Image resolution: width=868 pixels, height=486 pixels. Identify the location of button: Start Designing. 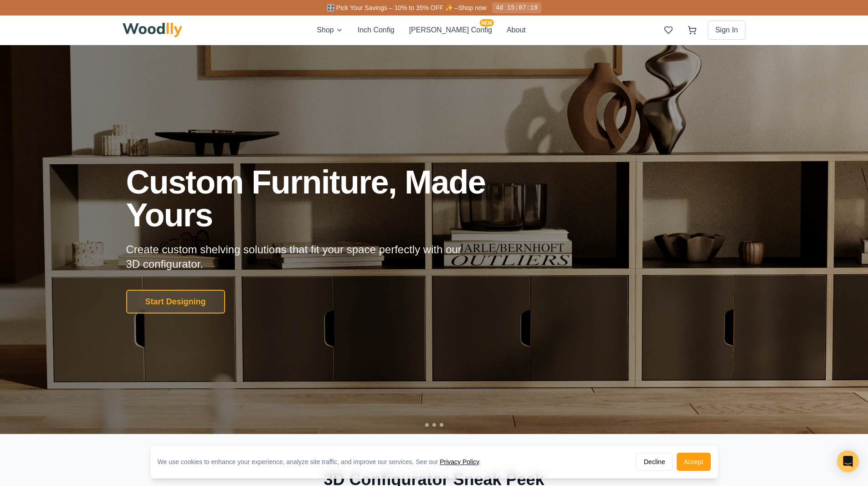
(175, 302).